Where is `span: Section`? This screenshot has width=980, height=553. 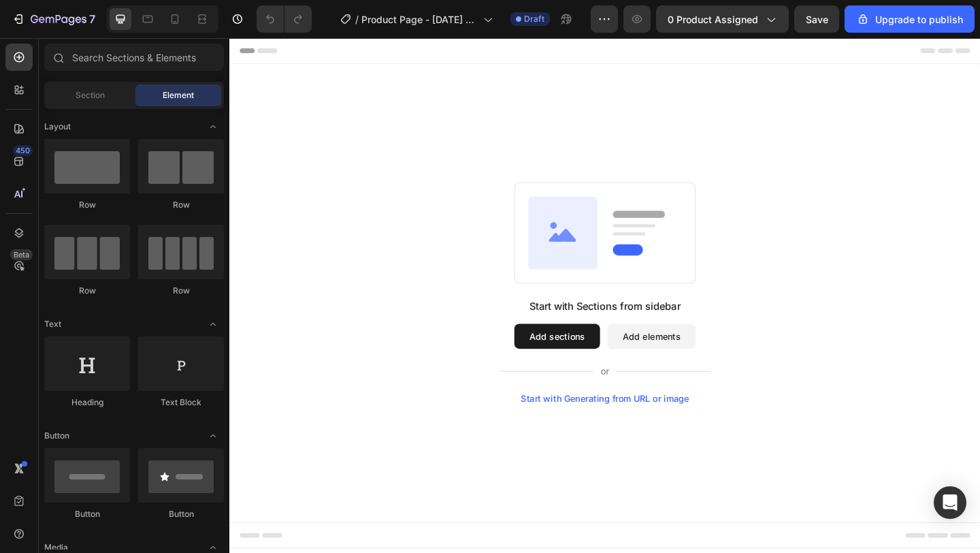 span: Section is located at coordinates (90, 95).